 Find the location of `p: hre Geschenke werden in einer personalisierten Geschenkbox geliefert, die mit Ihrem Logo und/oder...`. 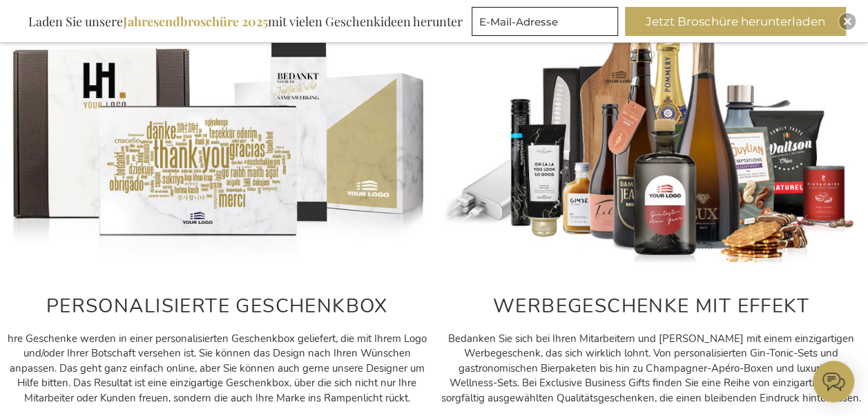

p: hre Geschenke werden in einer personalisierten Geschenkbox geliefert, die mit Ihrem Logo und/oder... is located at coordinates (217, 368).